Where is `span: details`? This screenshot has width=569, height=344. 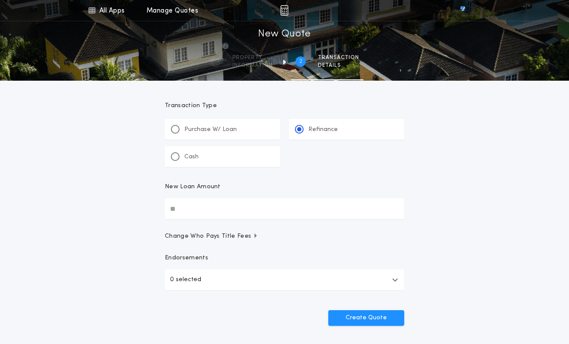
span: details is located at coordinates (338, 66).